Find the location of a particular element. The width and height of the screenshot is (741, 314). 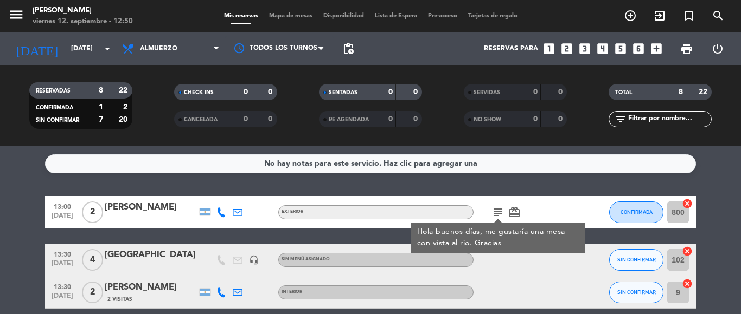

i: looks_5 is located at coordinates (620, 49).